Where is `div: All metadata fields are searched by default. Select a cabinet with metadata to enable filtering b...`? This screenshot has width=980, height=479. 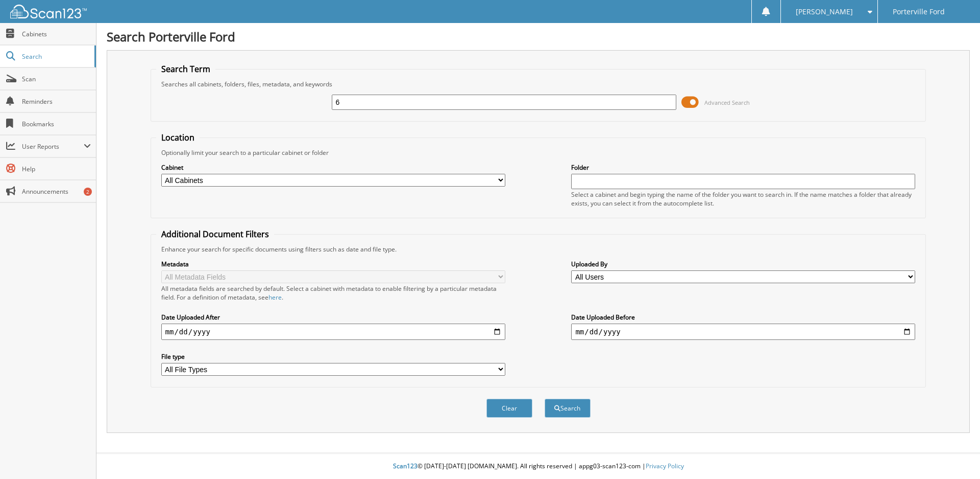
div: All metadata fields are searched by default. Select a cabinet with metadata to enable filtering b... is located at coordinates (334, 292).